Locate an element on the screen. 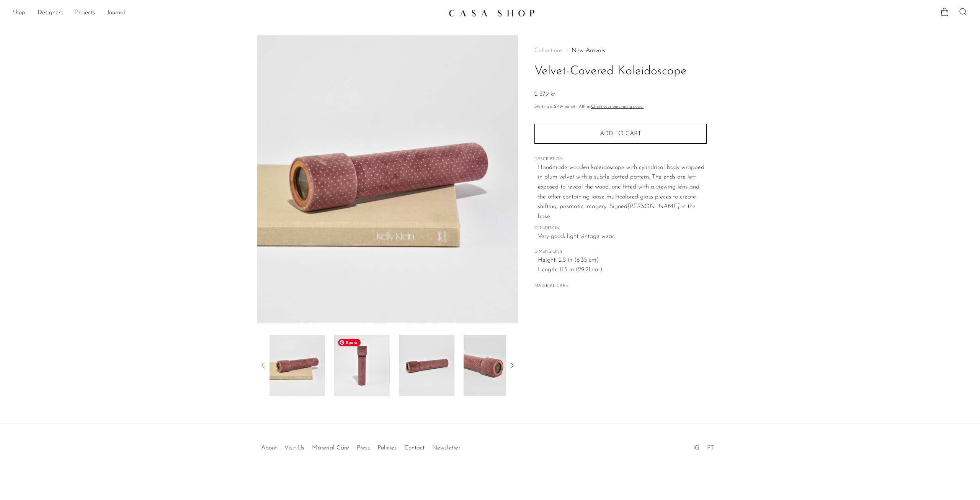 The image size is (980, 500). a: IG is located at coordinates (697, 447).